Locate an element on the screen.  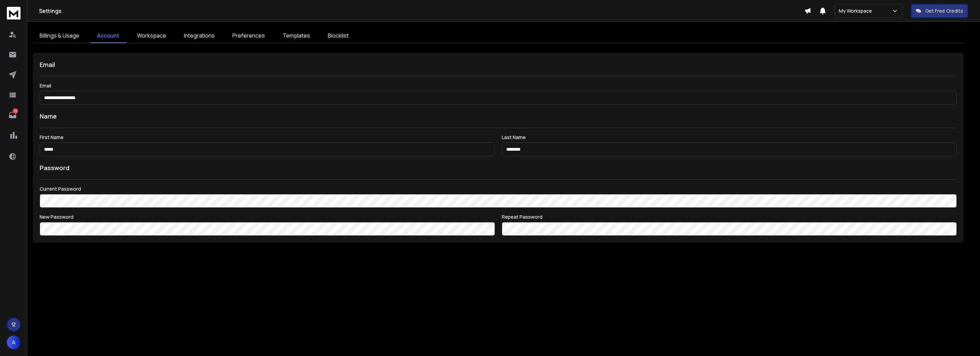
label: Last Name is located at coordinates (730, 137).